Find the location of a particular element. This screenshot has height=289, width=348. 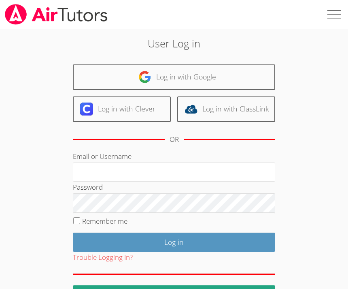

button: Trouble Logging In? is located at coordinates (103, 257).